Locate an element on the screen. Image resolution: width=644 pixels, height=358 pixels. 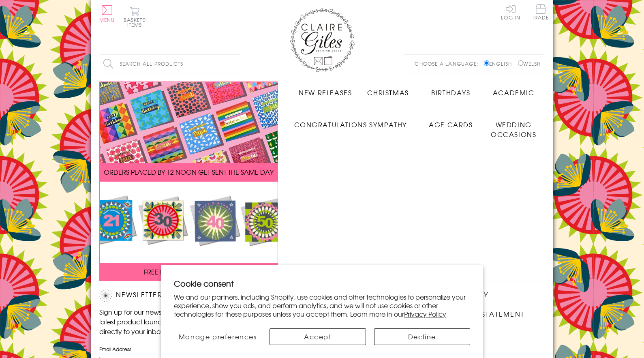
img: Claire Giles Greetings Cards is located at coordinates (322, 40).